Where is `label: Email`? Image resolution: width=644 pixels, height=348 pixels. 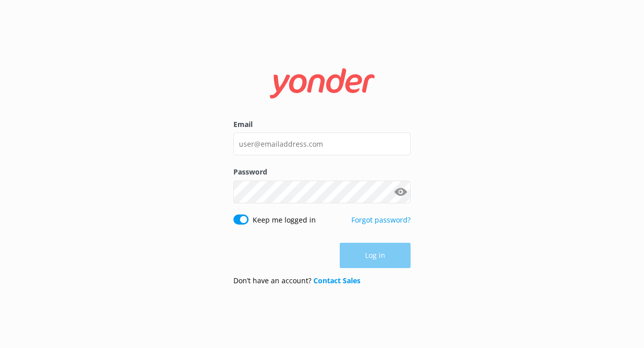
label: Email is located at coordinates (322, 125).